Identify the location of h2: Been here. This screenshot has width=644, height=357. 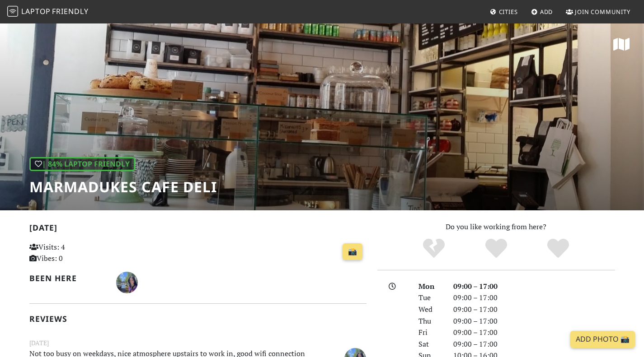
(67, 278).